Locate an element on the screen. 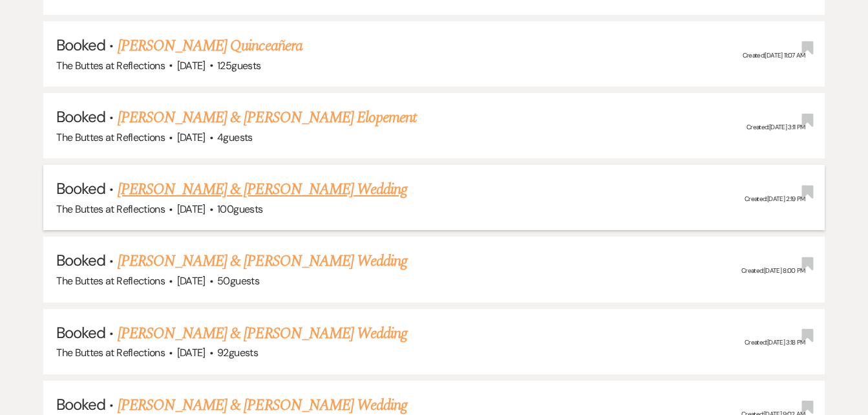  span: 100 guests is located at coordinates (240, 208).